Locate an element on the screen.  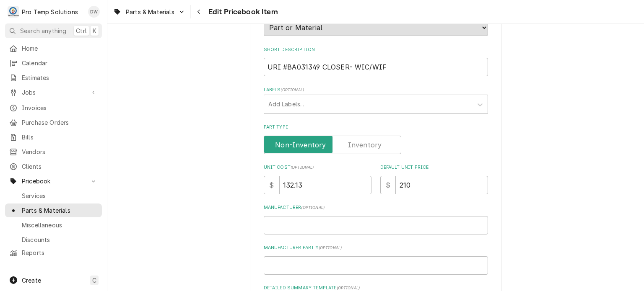
label: Unit Cost is located at coordinates (317, 167).